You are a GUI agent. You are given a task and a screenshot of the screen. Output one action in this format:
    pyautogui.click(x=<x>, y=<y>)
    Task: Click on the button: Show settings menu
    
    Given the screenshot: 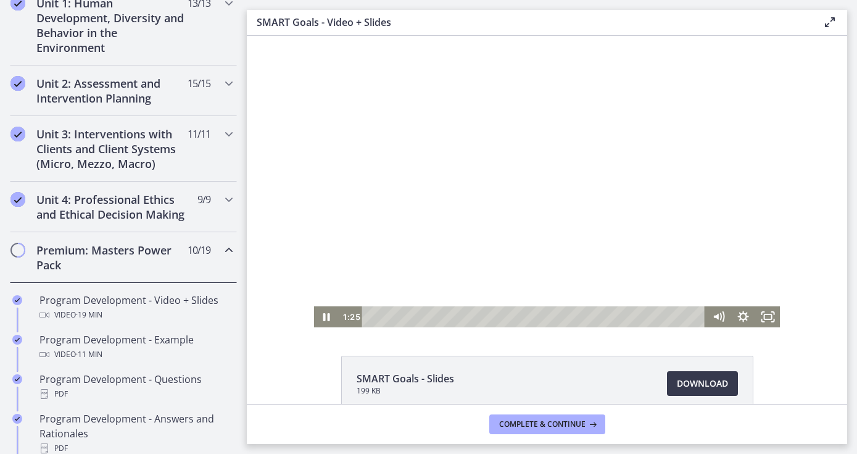 What is the action you would take?
    pyautogui.click(x=496, y=281)
    